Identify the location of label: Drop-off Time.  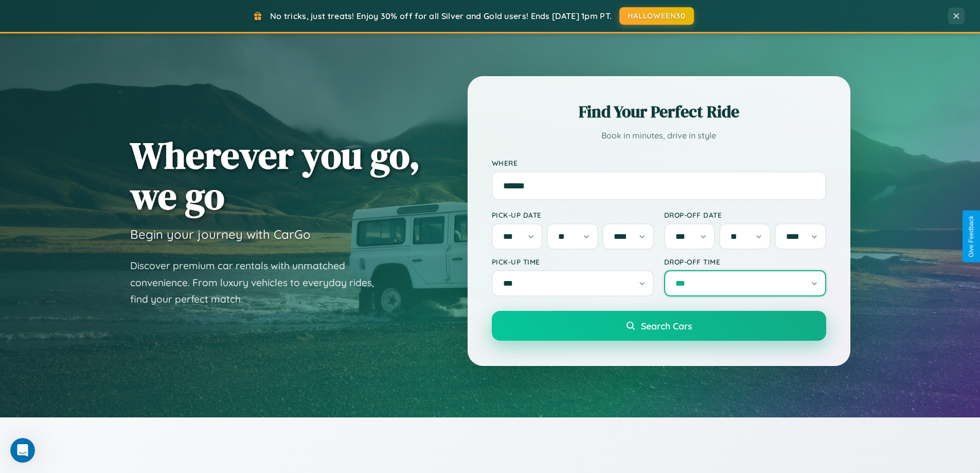
(746, 261).